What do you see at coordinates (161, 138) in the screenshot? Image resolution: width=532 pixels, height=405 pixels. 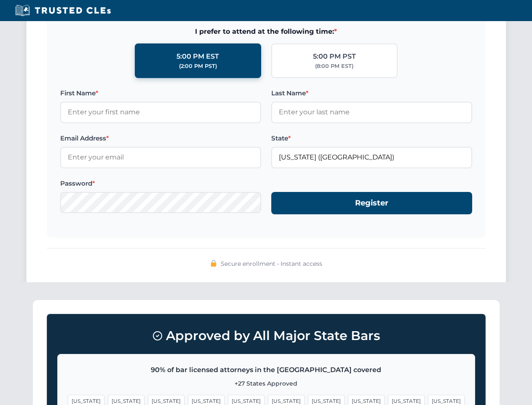 I see `label: Email Address` at bounding box center [161, 138].